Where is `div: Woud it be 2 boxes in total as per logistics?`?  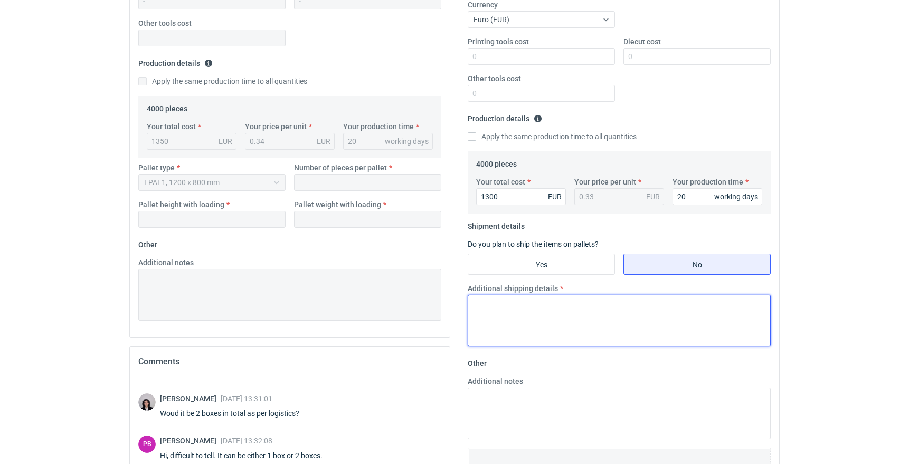 div: Woud it be 2 boxes in total as per logistics? is located at coordinates (236, 414).